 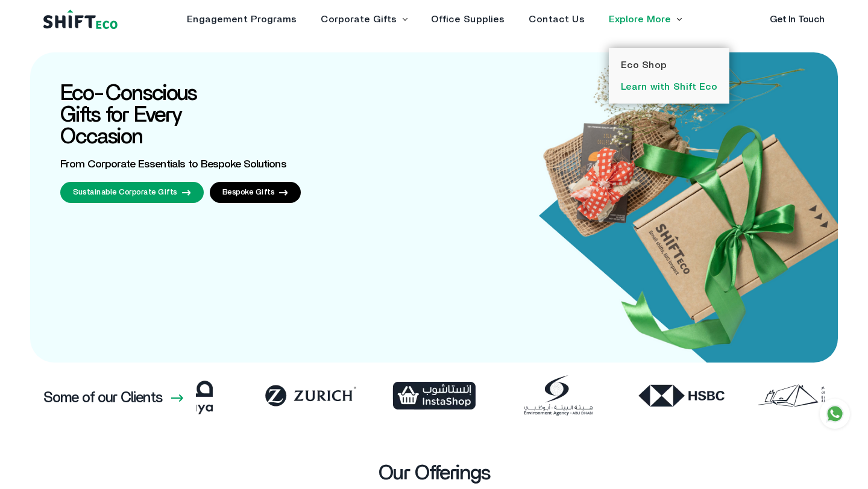 I want to click on a: Sustainable Corporate Gifts, so click(x=132, y=192).